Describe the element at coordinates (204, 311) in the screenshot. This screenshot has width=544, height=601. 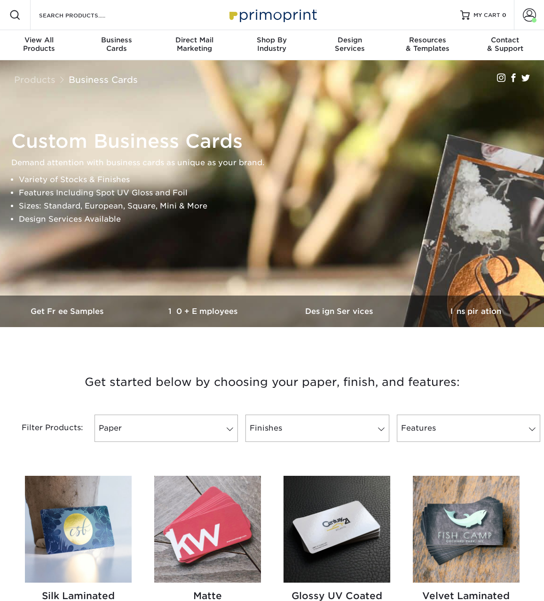
I see `h3: 10+ Employees` at that location.